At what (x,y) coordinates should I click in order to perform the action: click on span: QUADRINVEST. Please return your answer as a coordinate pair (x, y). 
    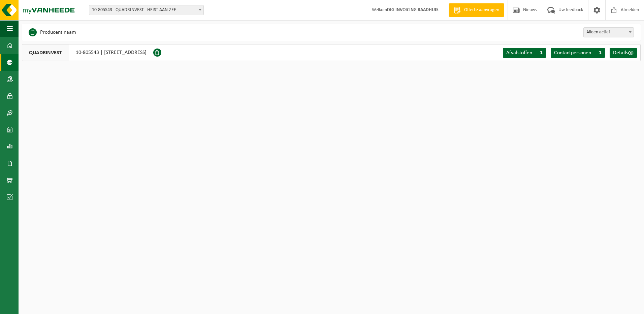
    Looking at the image, I should click on (46, 52).